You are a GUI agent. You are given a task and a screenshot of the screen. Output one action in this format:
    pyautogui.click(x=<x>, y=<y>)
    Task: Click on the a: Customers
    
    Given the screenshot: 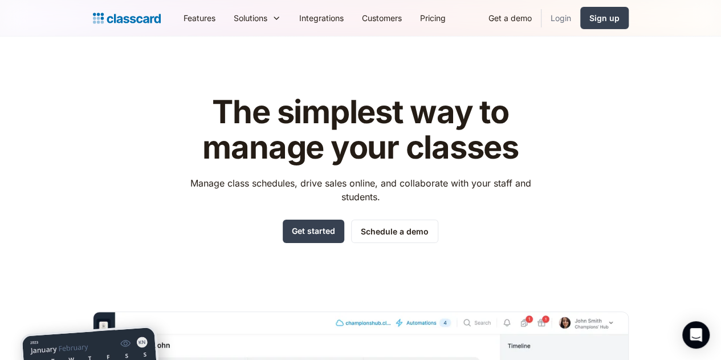 What is the action you would take?
    pyautogui.click(x=382, y=18)
    